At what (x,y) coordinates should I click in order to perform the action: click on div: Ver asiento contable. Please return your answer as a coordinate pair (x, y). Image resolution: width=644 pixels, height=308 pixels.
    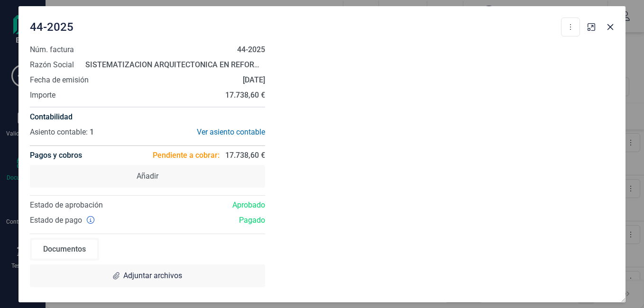
    Looking at the image, I should click on (206, 132).